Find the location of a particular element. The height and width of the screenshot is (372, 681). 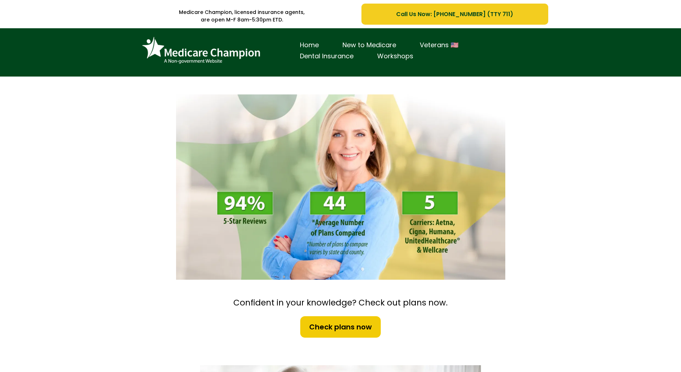

a: Veterans 🇺🇸 is located at coordinates (439, 45).